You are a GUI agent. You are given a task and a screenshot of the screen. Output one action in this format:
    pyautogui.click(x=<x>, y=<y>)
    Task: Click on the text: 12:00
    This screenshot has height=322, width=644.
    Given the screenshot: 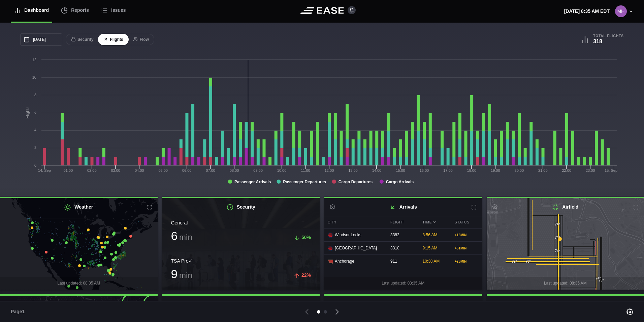 What is the action you would take?
    pyautogui.click(x=330, y=171)
    